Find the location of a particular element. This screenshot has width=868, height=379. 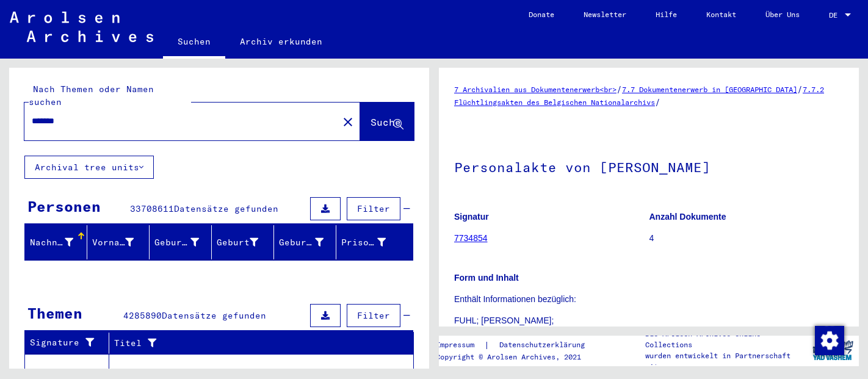

mat-header-cell: Geburt‏ is located at coordinates (243, 242).